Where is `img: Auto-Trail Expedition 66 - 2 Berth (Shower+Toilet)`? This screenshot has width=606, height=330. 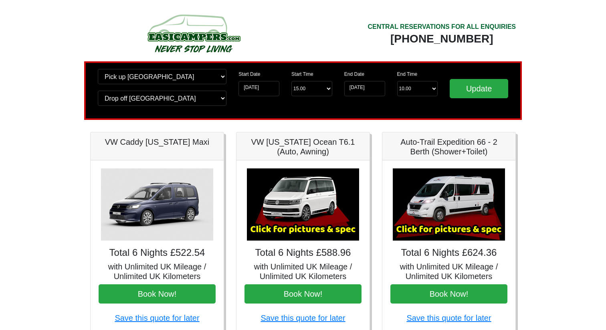 img: Auto-Trail Expedition 66 - 2 Berth (Shower+Toilet) is located at coordinates (449, 204).